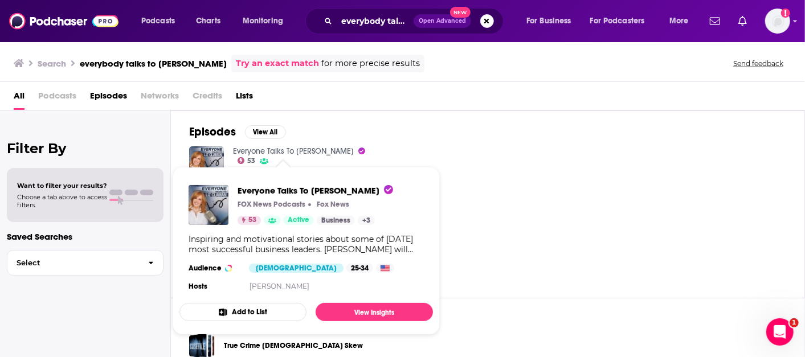  I want to click on svg: Add a profile image, so click(785, 13).